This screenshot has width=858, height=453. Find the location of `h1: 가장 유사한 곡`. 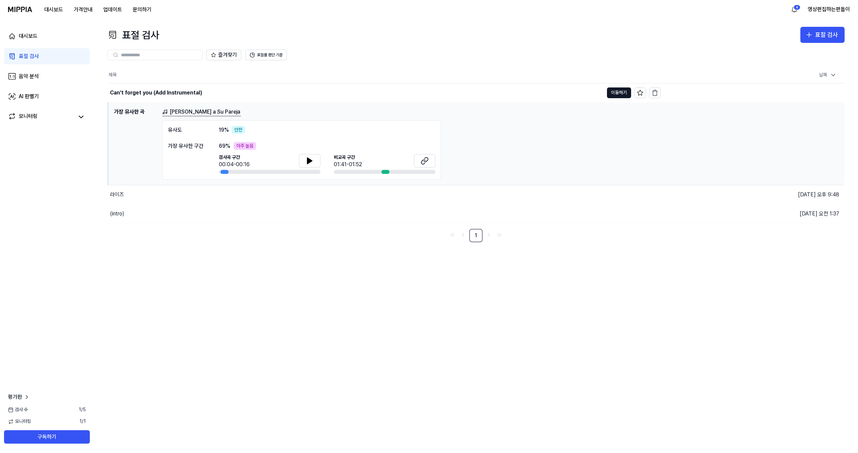

h1: 가장 유사한 곡 is located at coordinates (135, 144).